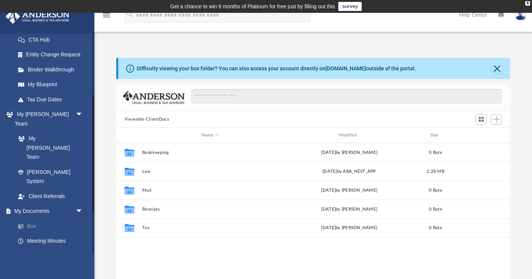  What do you see at coordinates (52, 40) in the screenshot?
I see `a: CTA Hub` at bounding box center [52, 40].